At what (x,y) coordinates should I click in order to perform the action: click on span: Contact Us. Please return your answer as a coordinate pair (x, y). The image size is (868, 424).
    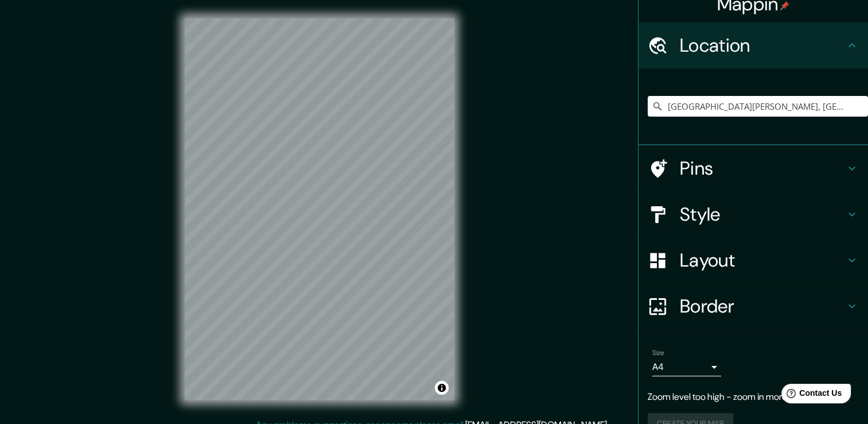
    Looking at the image, I should click on (55, 14).